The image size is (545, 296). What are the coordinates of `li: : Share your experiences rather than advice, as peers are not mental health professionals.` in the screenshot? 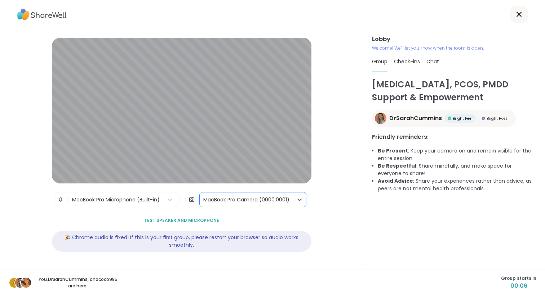 It's located at (457, 185).